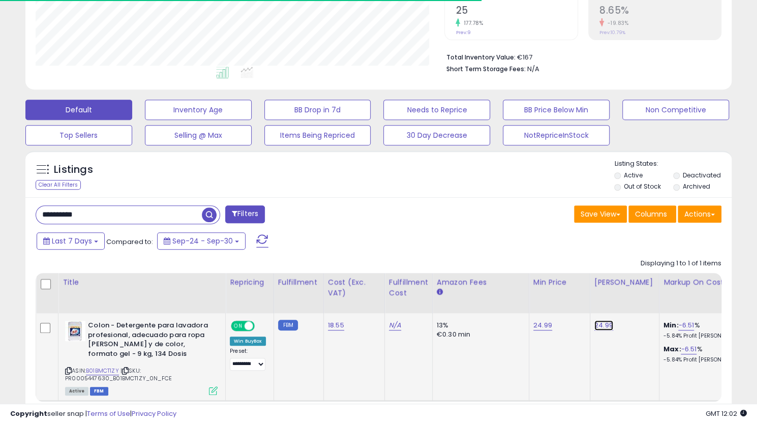 This screenshot has height=424, width=757. I want to click on button: Inventory Age, so click(198, 110).